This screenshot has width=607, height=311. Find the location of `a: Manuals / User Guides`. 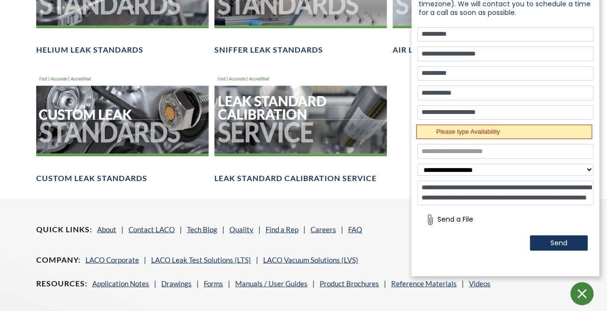

a: Manuals / User Guides is located at coordinates (271, 283).